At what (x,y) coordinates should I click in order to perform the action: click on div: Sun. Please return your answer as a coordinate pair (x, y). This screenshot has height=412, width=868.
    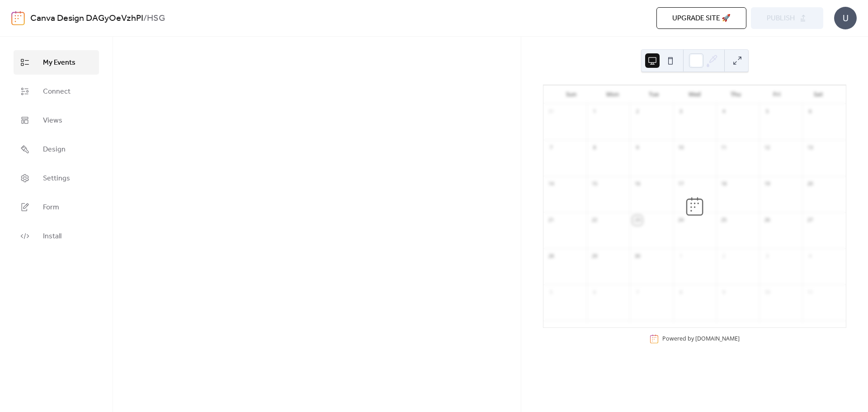
    Looking at the image, I should click on (571, 95).